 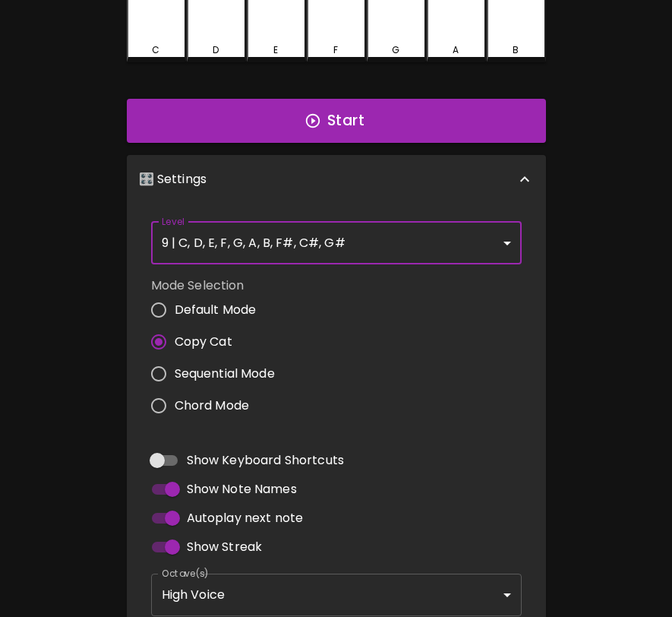 What do you see at coordinates (225, 373) in the screenshot?
I see `span: Sequential Mode` at bounding box center [225, 373].